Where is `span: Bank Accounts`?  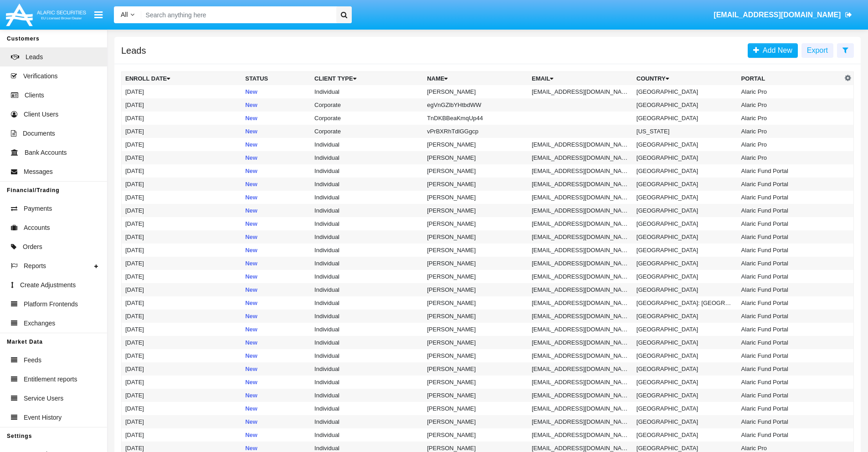
span: Bank Accounts is located at coordinates (45, 152).